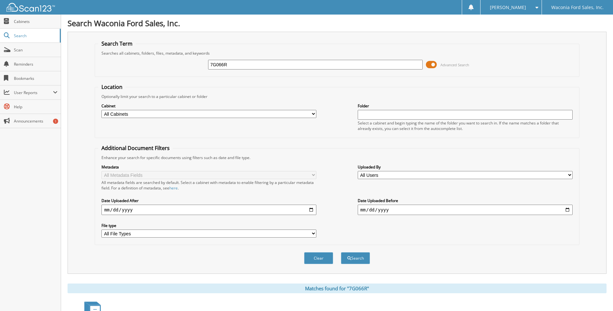 This screenshot has width=613, height=311. I want to click on legend: Search Term, so click(117, 44).